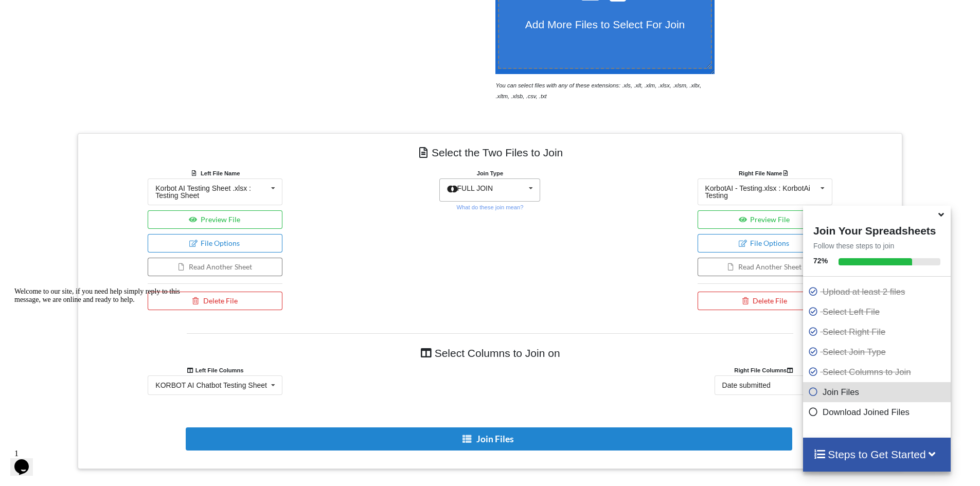 Image resolution: width=980 pixels, height=486 pixels. I want to click on span: FULL JOIN, so click(475, 188).